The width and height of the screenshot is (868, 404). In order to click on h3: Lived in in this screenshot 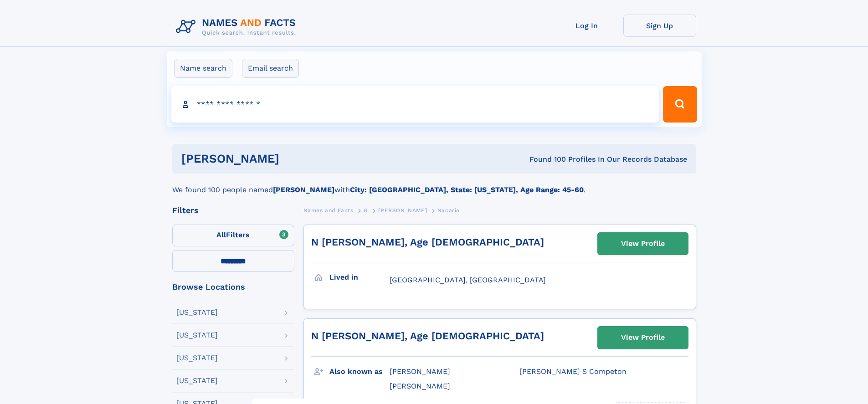, I will do `click(360, 277)`.